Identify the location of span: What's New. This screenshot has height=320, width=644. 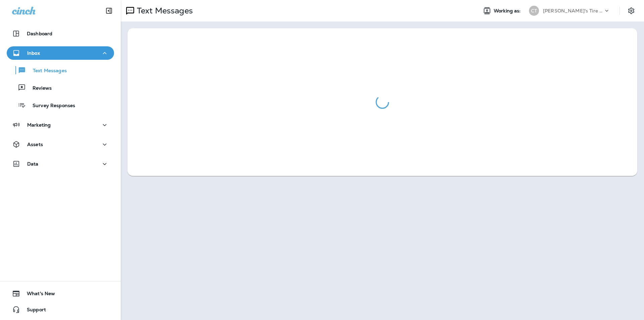
(38, 294).